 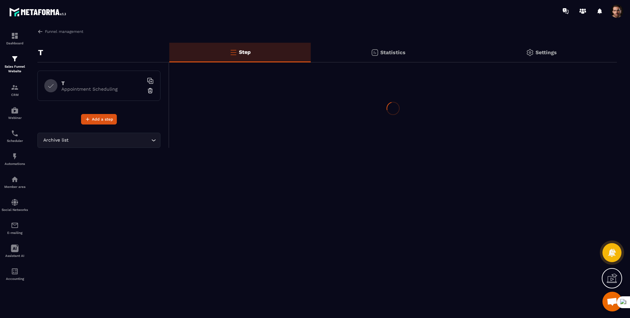 What do you see at coordinates (233, 52) in the screenshot?
I see `img: bars-o.4a397970.svg` at bounding box center [233, 52].